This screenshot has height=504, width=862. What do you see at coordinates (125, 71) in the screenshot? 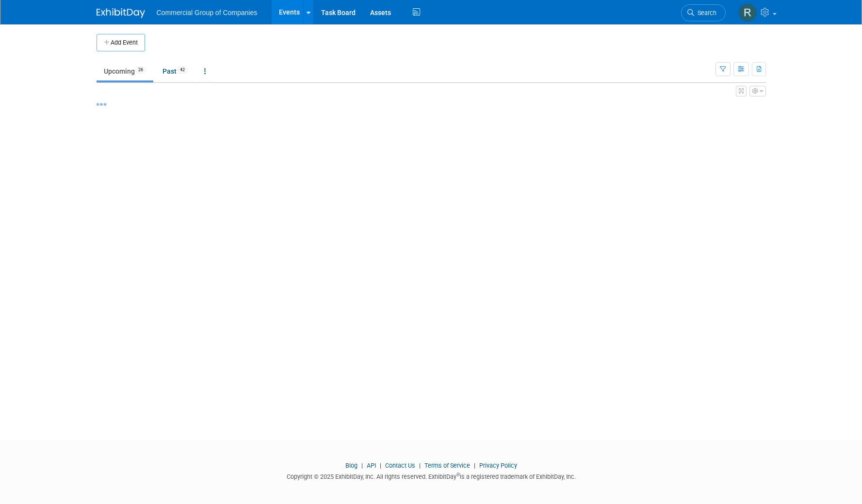
I see `a: Upcoming26` at bounding box center [125, 71].